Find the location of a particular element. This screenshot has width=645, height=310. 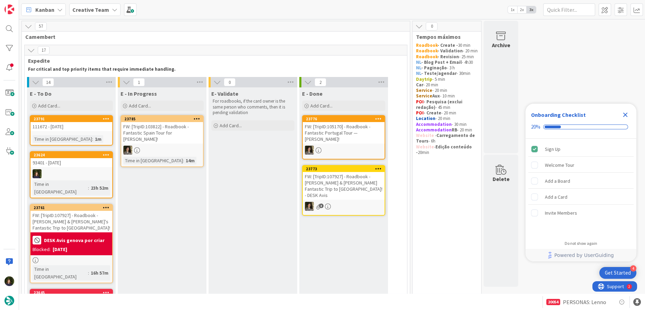

strong: For critical and top priority items that require immediate handling. is located at coordinates (102, 69).